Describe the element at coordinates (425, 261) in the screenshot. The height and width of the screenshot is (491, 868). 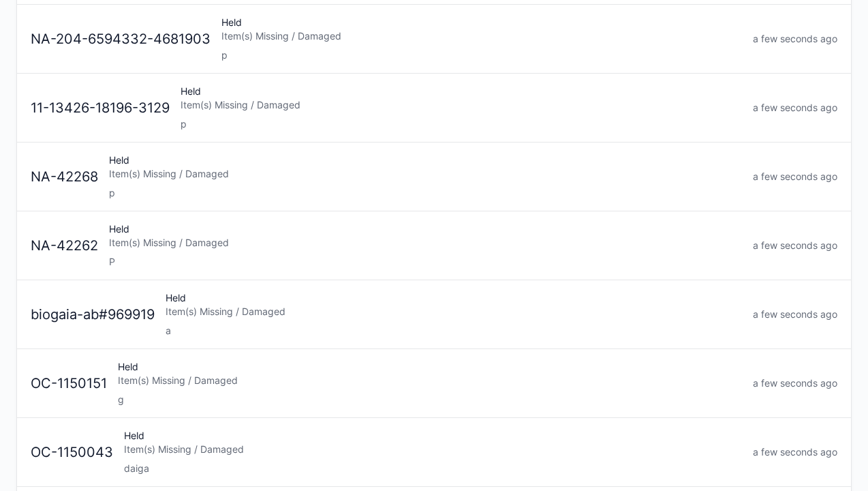
I see `div: P` at that location.